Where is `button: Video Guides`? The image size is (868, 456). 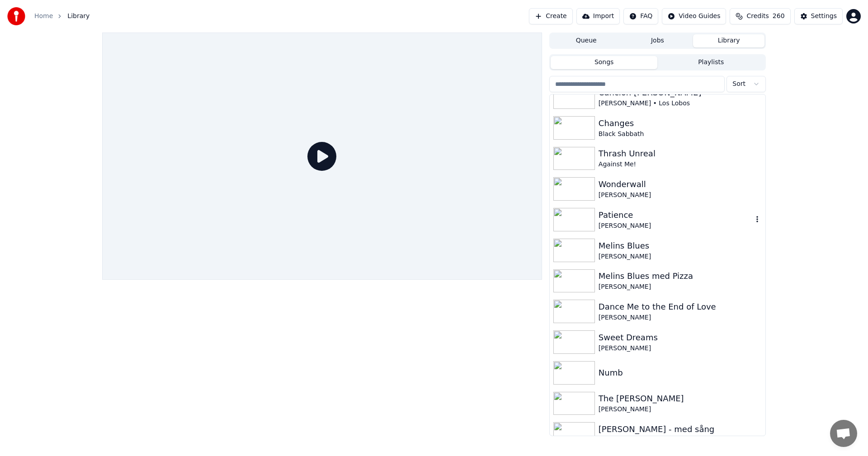
button: Video Guides is located at coordinates (693, 16).